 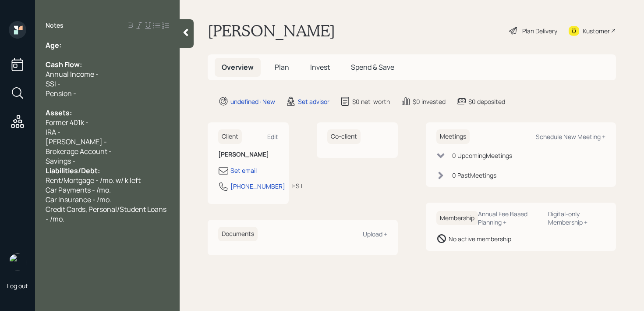 What do you see at coordinates (253, 102) in the screenshot?
I see `div: undefined · New` at bounding box center [253, 102].